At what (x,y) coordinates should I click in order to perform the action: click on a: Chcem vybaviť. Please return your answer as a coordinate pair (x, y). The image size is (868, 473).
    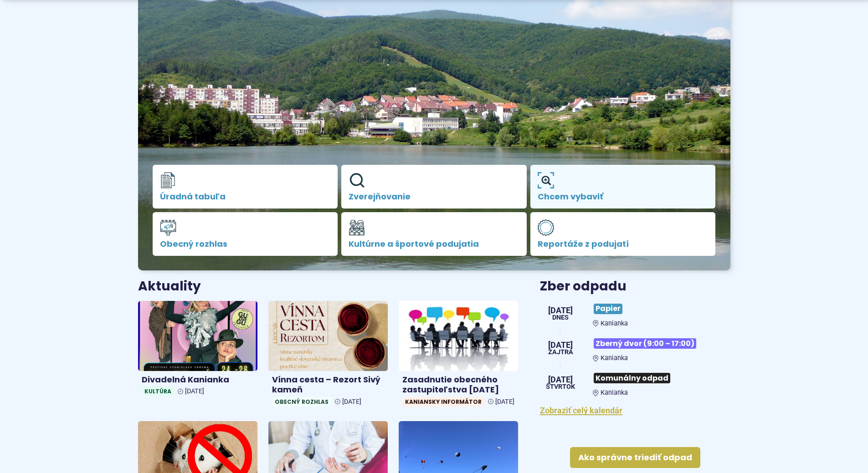
    Looking at the image, I should click on (623, 187).